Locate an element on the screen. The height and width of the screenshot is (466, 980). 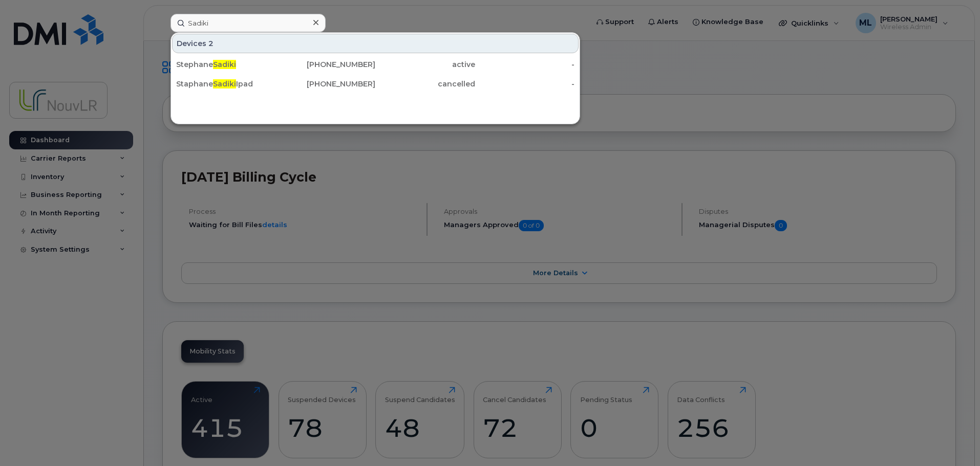
div: active is located at coordinates (425, 65).